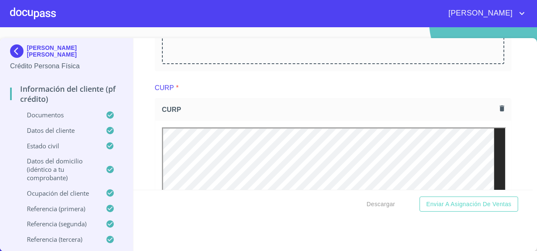  I want to click on button: Enviar a Asignación de Ventas, so click(468, 204).